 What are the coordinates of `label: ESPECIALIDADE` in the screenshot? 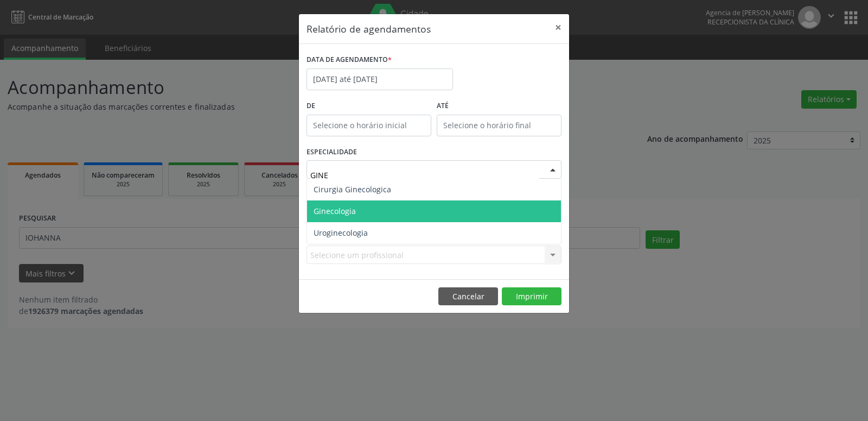 It's located at (332, 152).